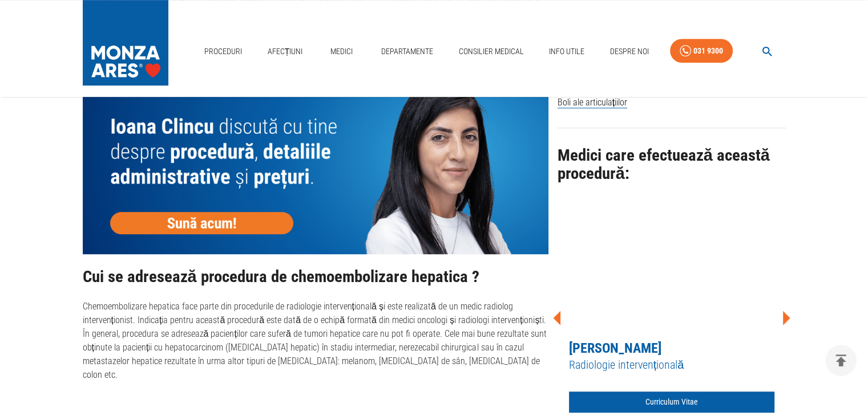 Image resolution: width=868 pixels, height=416 pixels. Describe the element at coordinates (593, 103) in the screenshot. I see `span: Boli ale articulațiilor` at that location.